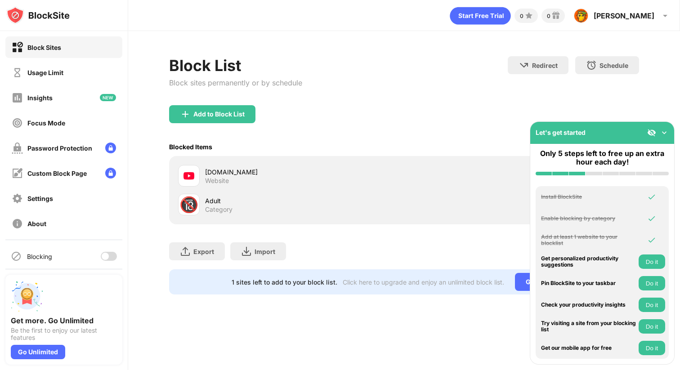 This screenshot has width=680, height=370. Describe the element at coordinates (236, 65) in the screenshot. I see `div: Block List` at that location.